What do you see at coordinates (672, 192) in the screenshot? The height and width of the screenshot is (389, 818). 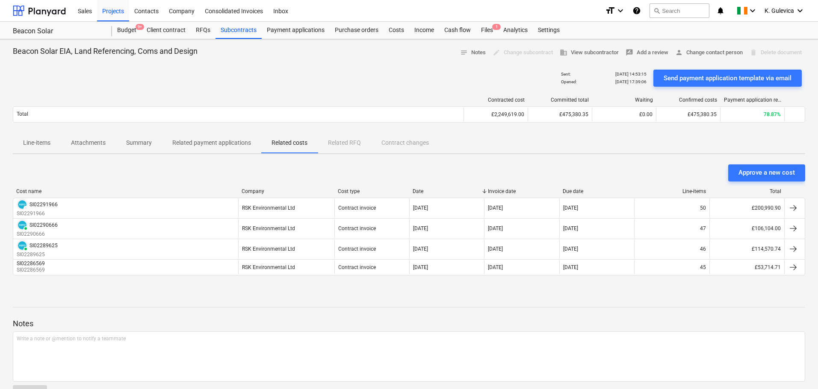 I see `div: Line-items` at bounding box center [672, 192].